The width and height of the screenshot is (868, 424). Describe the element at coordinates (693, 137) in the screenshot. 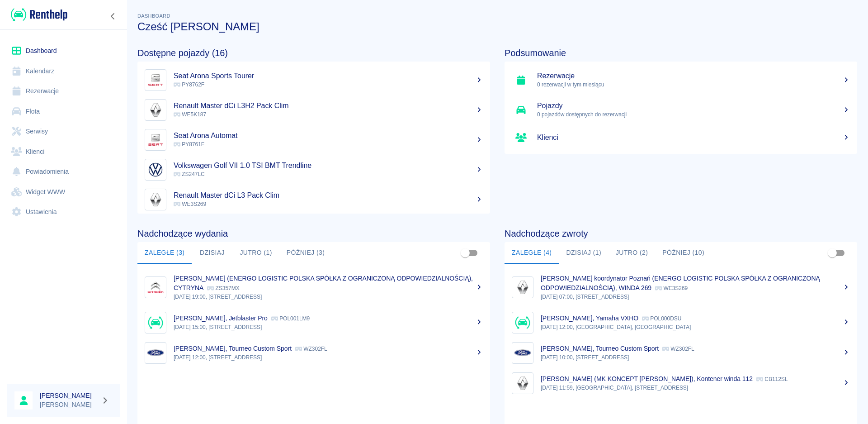

I see `h5: Klienci` at that location.